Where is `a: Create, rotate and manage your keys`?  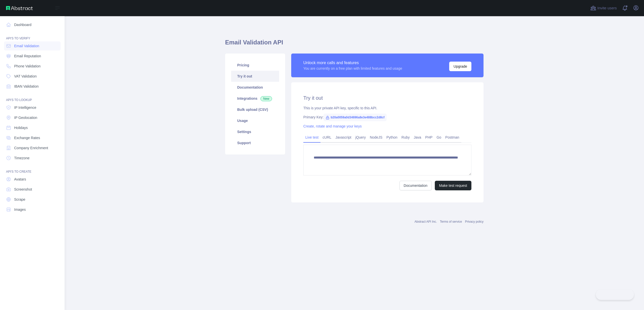
a: Create, rotate and manage your keys is located at coordinates (332, 126).